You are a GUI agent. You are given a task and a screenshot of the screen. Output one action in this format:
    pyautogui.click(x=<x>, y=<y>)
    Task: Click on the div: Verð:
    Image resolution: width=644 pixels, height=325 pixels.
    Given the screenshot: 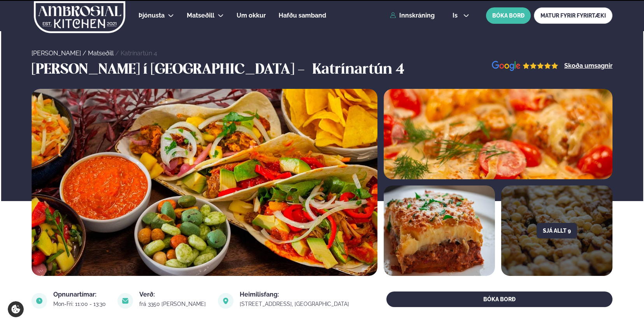 What is the action you would take?
    pyautogui.click(x=174, y=295)
    